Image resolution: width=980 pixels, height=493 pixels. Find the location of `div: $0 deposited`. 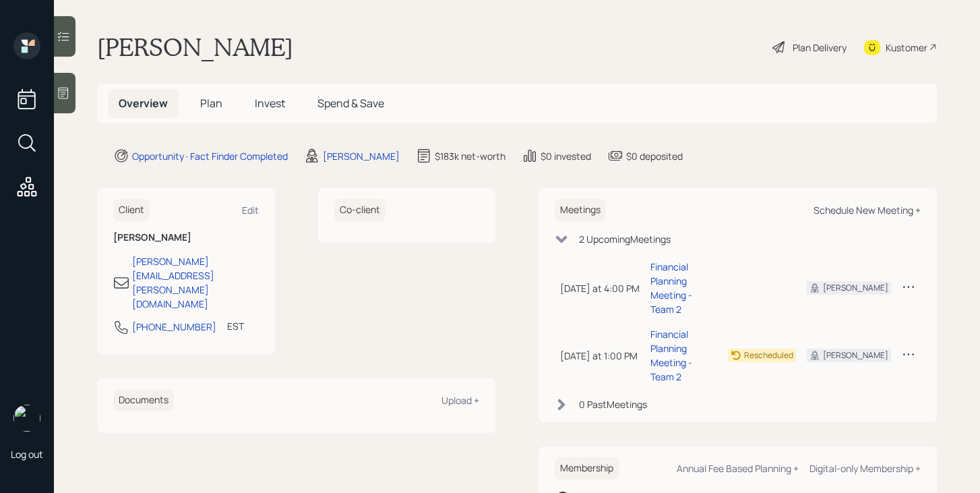

div: $0 deposited is located at coordinates (654, 155).